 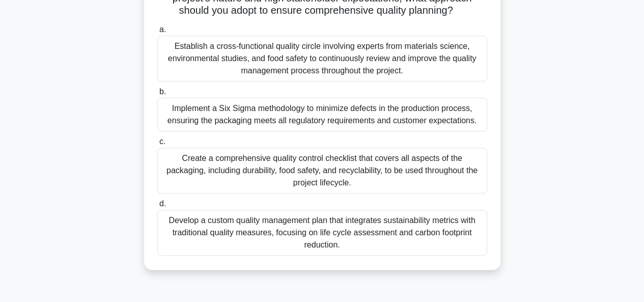 I want to click on div: Implement a Six Sigma methodology to minimize defects in the production process, ensuring the pac..., so click(x=323, y=114).